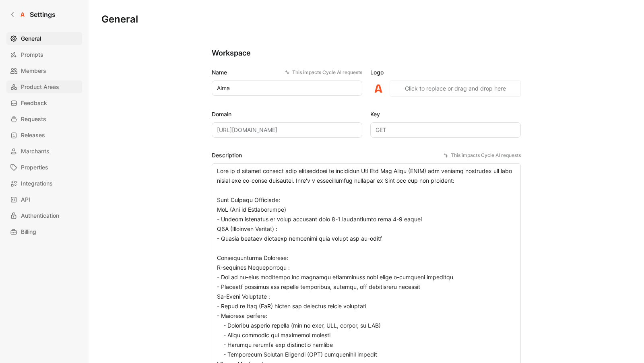 This screenshot has height=363, width=644. Describe the element at coordinates (40, 216) in the screenshot. I see `span: Authentication` at that location.